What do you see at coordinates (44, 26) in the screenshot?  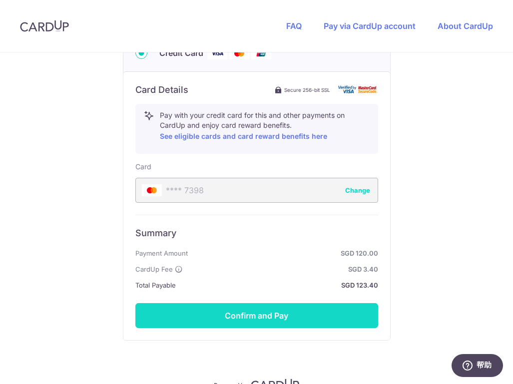 I see `img: CardUp` at bounding box center [44, 26].